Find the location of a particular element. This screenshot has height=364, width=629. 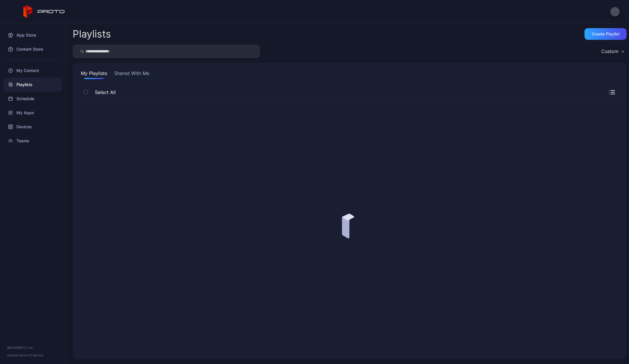

div: Devices is located at coordinates (33, 126).